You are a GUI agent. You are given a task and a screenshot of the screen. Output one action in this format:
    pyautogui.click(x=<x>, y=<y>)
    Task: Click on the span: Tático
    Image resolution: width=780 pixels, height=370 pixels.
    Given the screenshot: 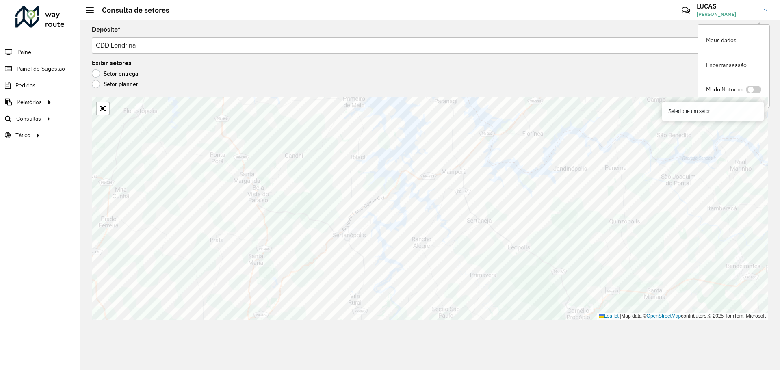 What is the action you would take?
    pyautogui.click(x=23, y=135)
    